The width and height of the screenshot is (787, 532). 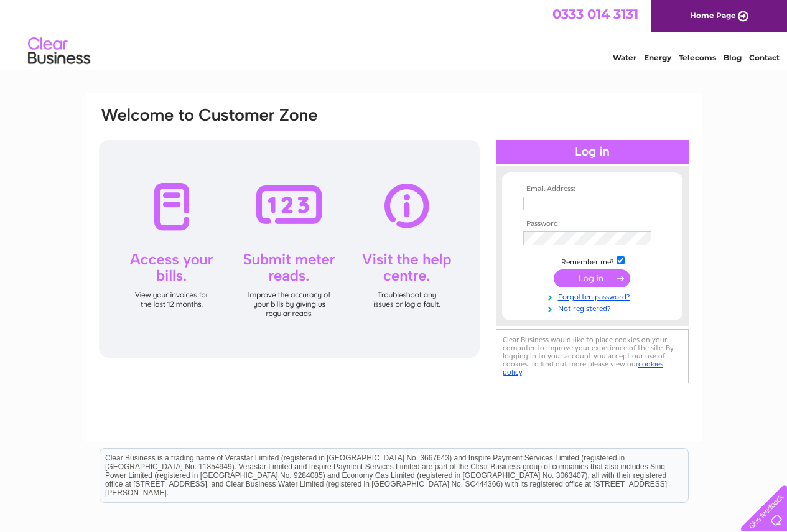 What do you see at coordinates (583, 367) in the screenshot?
I see `a: cookies policy` at bounding box center [583, 367].